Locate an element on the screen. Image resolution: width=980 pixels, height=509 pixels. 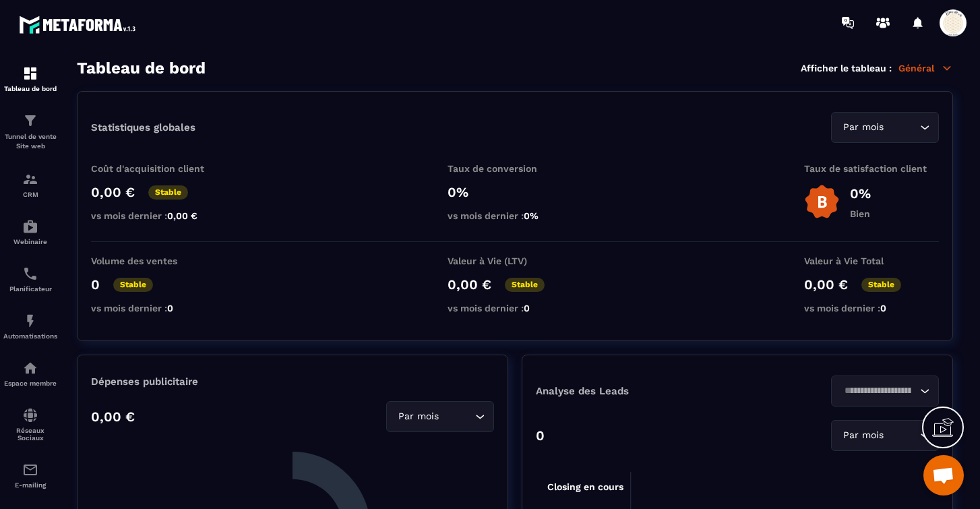
a: automationsautomationsAutomatisations is located at coordinates (30, 326).